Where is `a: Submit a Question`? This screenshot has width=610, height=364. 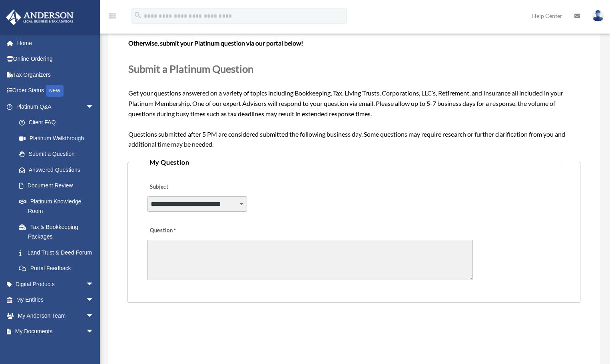
a: Submit a Question is located at coordinates (57, 154).